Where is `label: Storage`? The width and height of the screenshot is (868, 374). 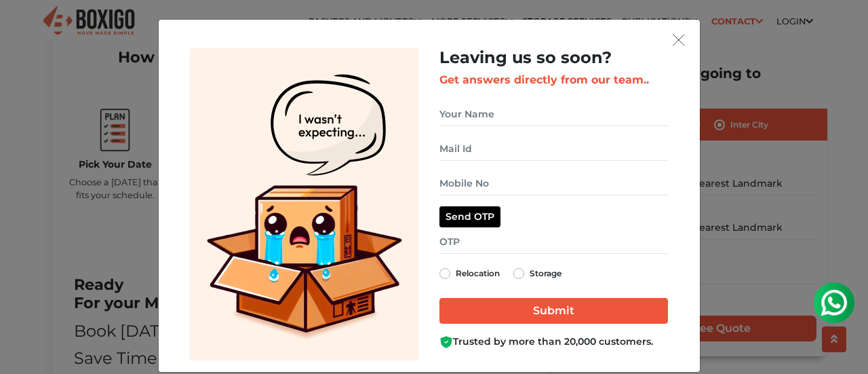 label: Storage is located at coordinates (545, 273).